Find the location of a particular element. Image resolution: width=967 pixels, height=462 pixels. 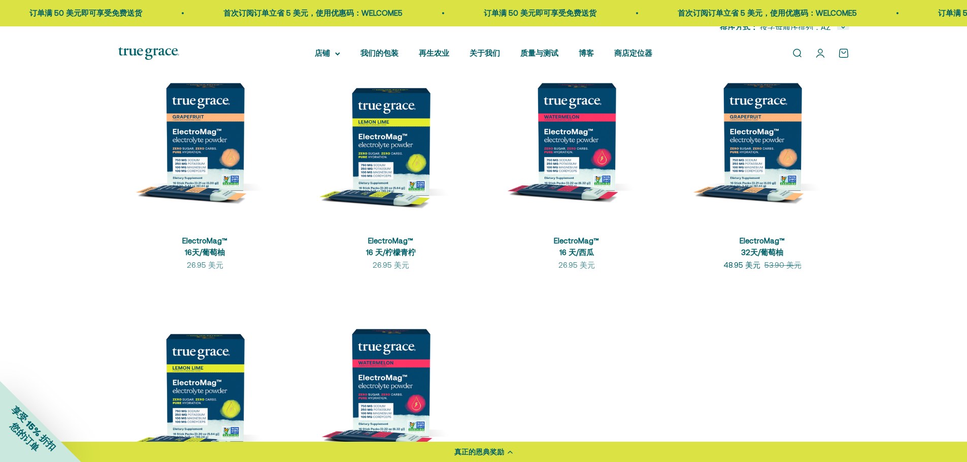

a: 关于我们 is located at coordinates (485, 53).